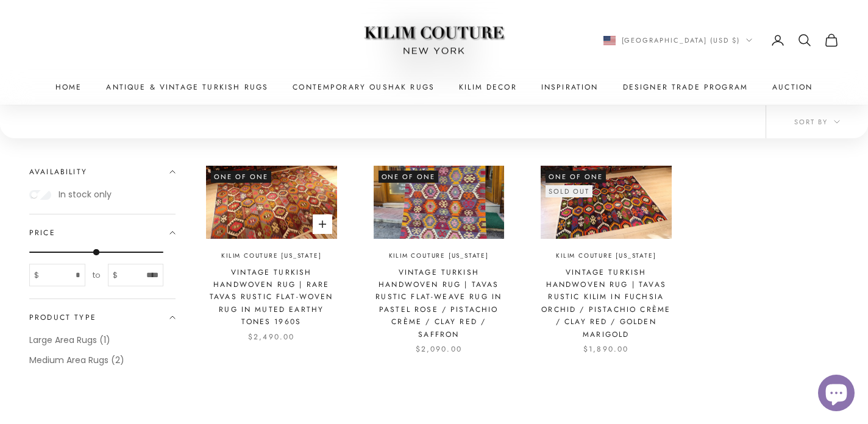 This screenshot has width=868, height=424. What do you see at coordinates (271, 337) in the screenshot?
I see `sale-price: $2,490.00` at bounding box center [271, 337].